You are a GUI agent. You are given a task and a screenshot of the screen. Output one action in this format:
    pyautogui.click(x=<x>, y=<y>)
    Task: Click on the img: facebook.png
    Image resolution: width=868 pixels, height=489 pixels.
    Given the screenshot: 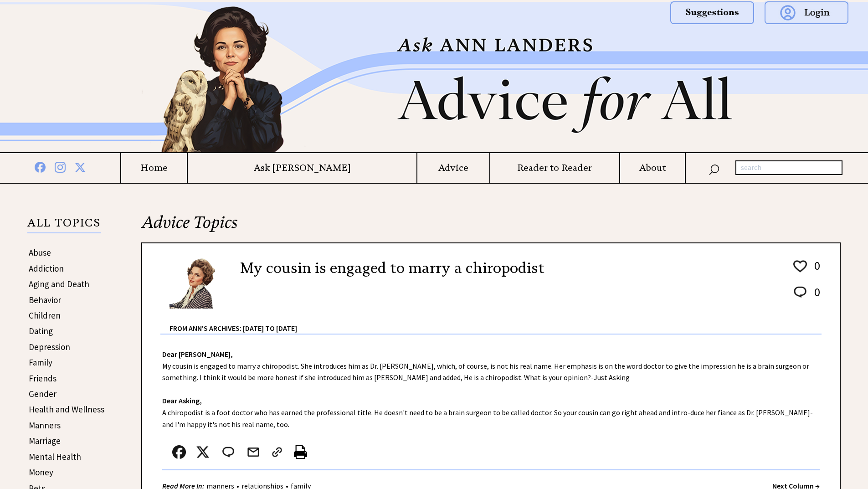 What is the action you would take?
    pyautogui.click(x=179, y=452)
    